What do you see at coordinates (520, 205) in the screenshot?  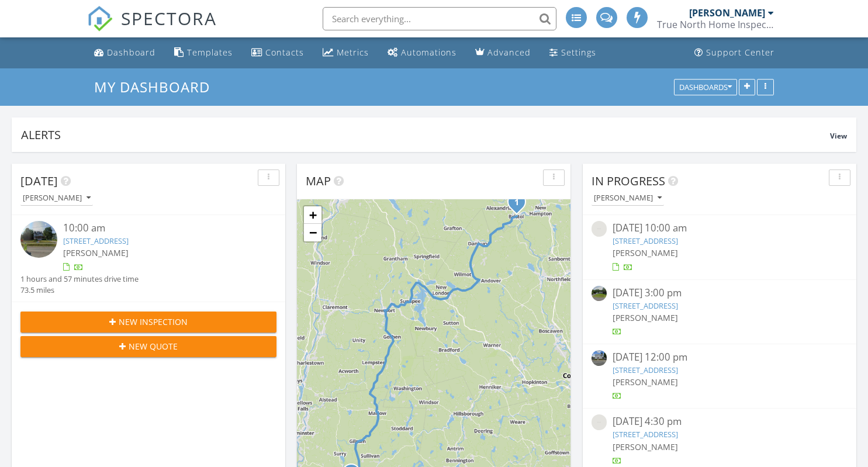 I see `div: 75 Summer St, Bristol, NH 03222` at bounding box center [520, 205].